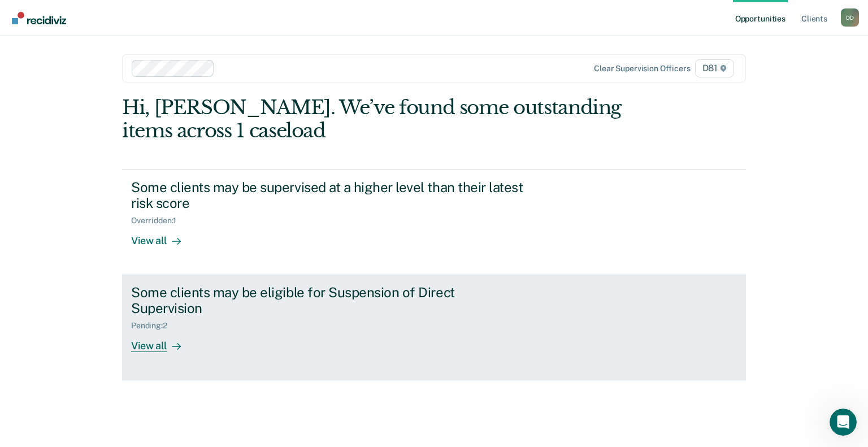 The width and height of the screenshot is (868, 447). Describe the element at coordinates (153, 326) in the screenshot. I see `div: Pending : 2` at that location.